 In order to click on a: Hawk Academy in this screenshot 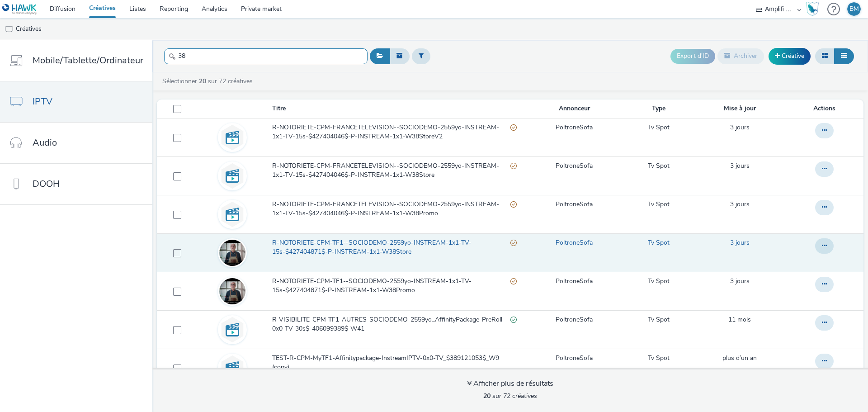, I will do `click(814, 9)`.